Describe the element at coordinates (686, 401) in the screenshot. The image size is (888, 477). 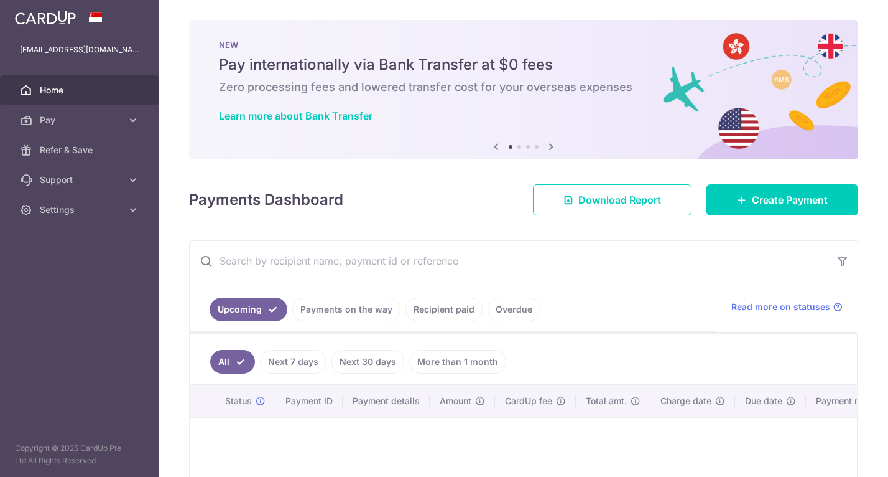
I see `span: Charge date` at that location.